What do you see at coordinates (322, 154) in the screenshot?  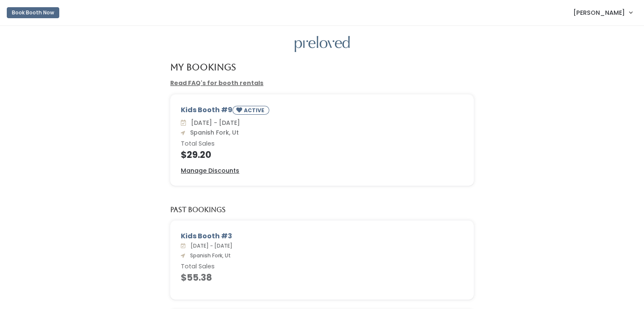 I see `h4: $29.20` at bounding box center [322, 154].